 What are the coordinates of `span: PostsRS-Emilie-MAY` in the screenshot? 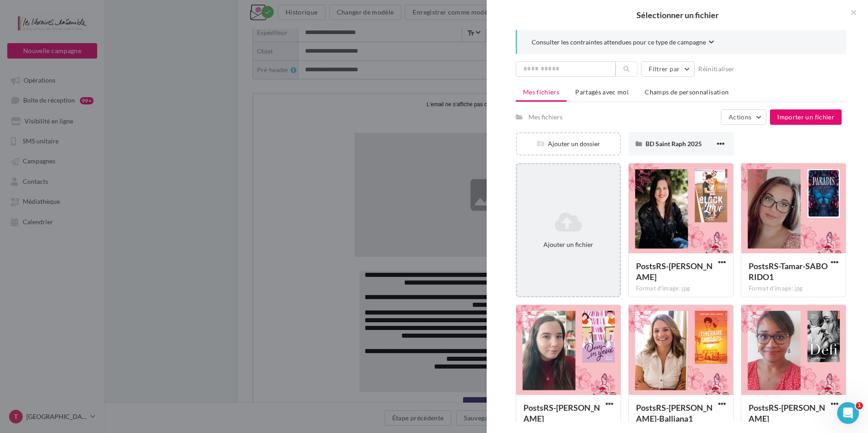 It's located at (787, 413).